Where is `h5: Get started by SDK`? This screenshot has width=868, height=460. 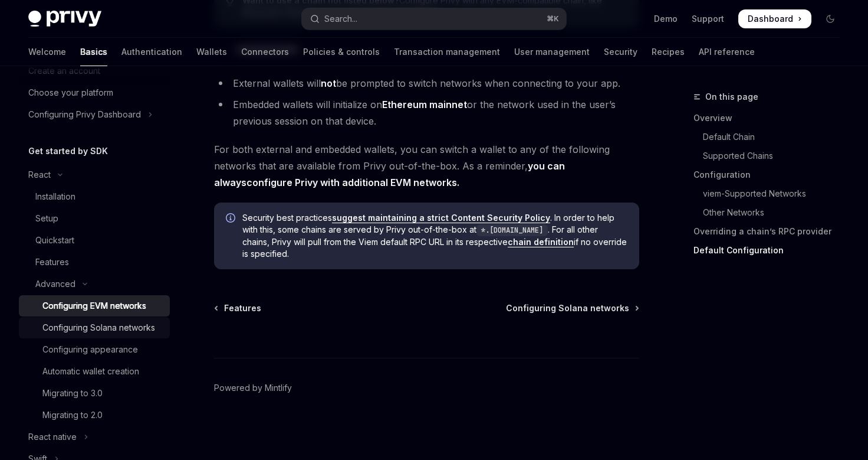
h5: Get started by SDK is located at coordinates (68, 151).